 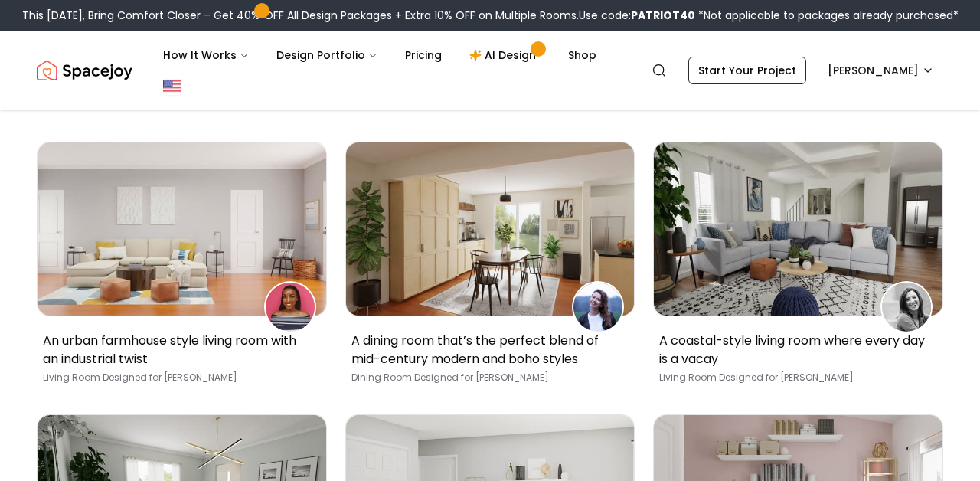 What do you see at coordinates (423, 55) in the screenshot?
I see `a: Pricing` at bounding box center [423, 55].